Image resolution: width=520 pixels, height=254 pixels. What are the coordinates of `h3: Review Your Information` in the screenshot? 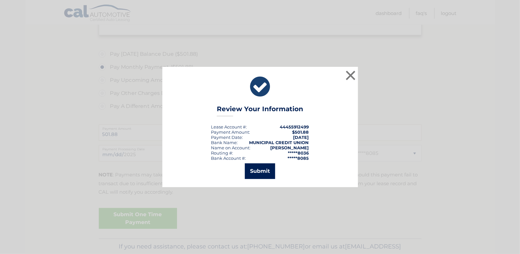 It's located at (260, 111).